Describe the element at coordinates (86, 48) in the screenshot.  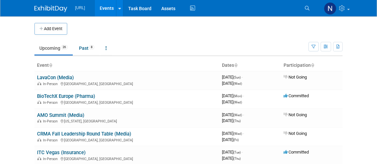
I see `a: Past8` at that location.